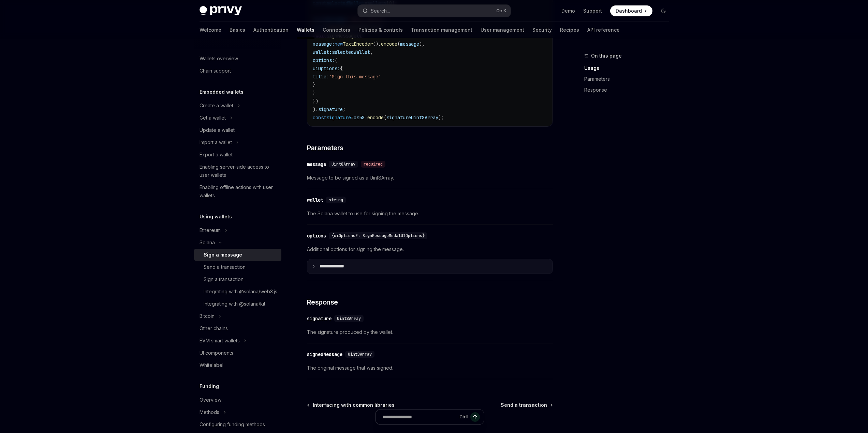  What do you see at coordinates (327, 69) in the screenshot?
I see `span: uiOptions:` at bounding box center [327, 69].